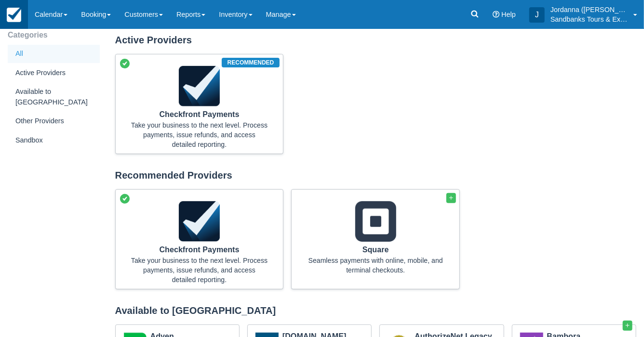 This screenshot has height=337, width=644. I want to click on span: Help, so click(509, 14).